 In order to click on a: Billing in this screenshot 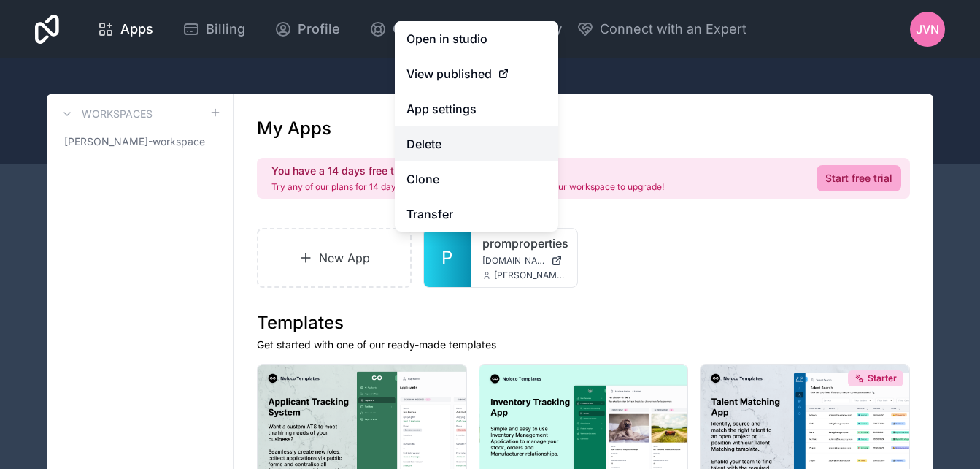, I will do `click(214, 29)`.